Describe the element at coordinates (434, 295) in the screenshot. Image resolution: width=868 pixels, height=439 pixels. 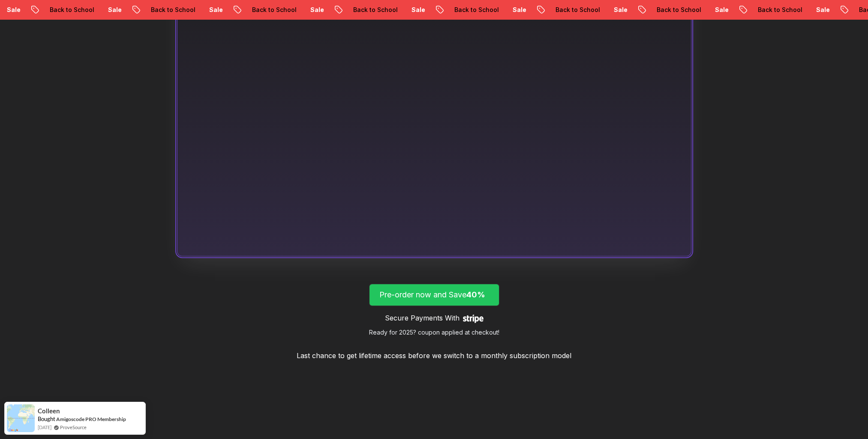
I see `p: Pre-order now and Save` at that location.